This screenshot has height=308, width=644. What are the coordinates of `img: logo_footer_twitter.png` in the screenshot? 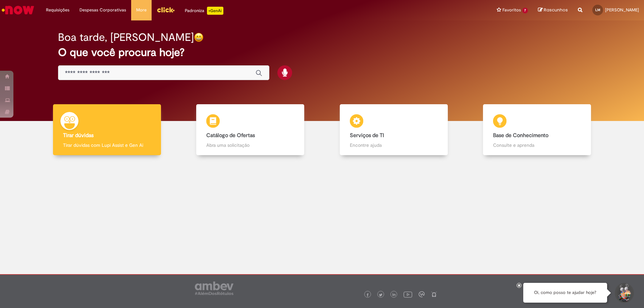 It's located at (381, 295).